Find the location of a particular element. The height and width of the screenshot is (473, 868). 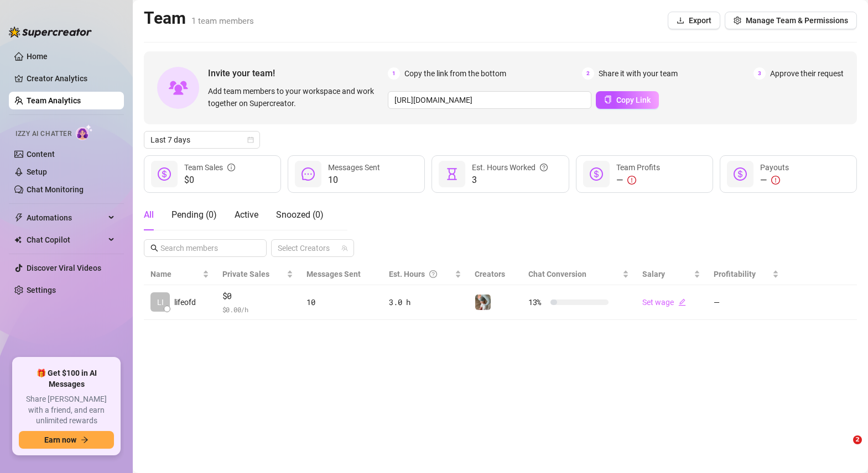

img: logo-BBDzfeDw.svg is located at coordinates (50, 32).